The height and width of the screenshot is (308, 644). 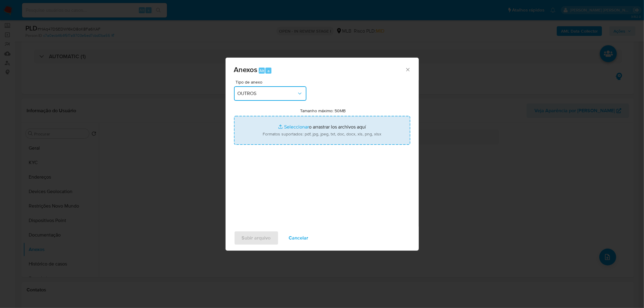 I want to click on span: OUTROS, so click(x=267, y=94).